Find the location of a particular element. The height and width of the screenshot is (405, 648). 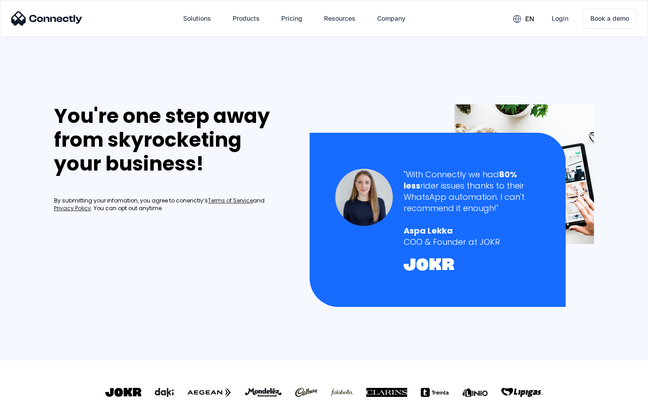

div: Solutions is located at coordinates (197, 18).